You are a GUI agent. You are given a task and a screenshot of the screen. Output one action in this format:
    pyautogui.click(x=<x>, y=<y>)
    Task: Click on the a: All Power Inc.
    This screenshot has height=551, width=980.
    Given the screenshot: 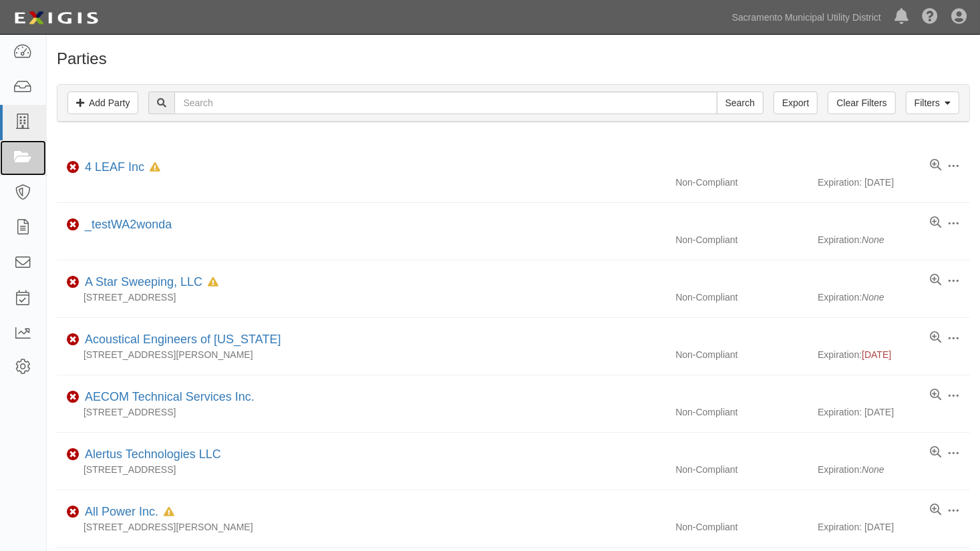 What is the action you would take?
    pyautogui.click(x=121, y=511)
    